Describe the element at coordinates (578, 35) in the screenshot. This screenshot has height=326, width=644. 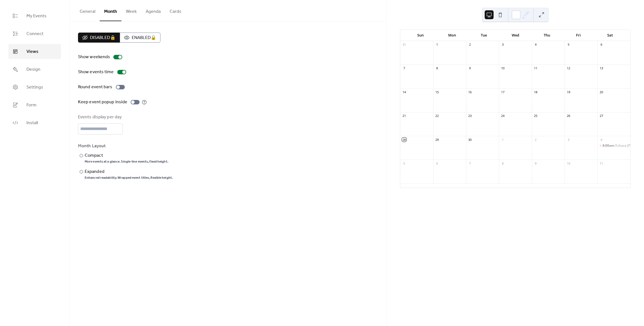
I see `div: Fri` at that location.